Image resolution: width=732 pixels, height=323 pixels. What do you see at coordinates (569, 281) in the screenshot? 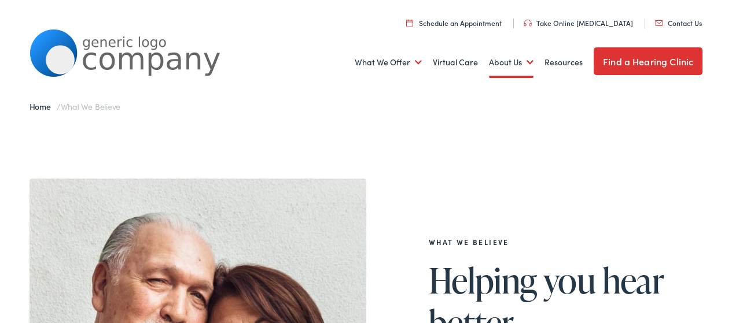
I see `span: you` at bounding box center [569, 281].